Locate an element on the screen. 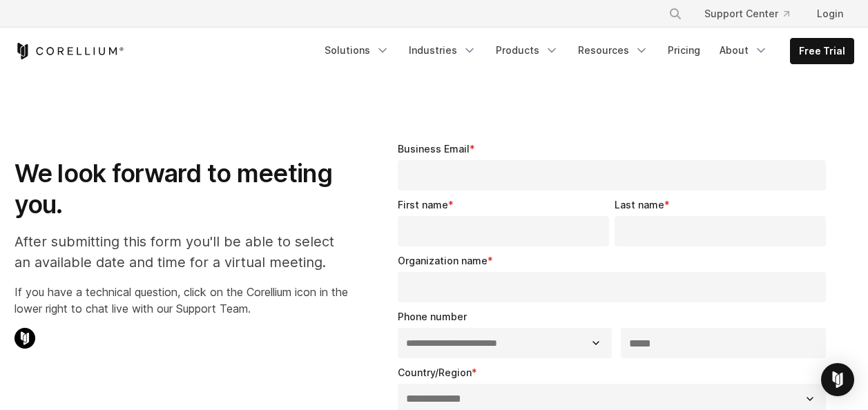 This screenshot has width=868, height=410. h1: We look forward to meeting you. is located at coordinates (181, 189).